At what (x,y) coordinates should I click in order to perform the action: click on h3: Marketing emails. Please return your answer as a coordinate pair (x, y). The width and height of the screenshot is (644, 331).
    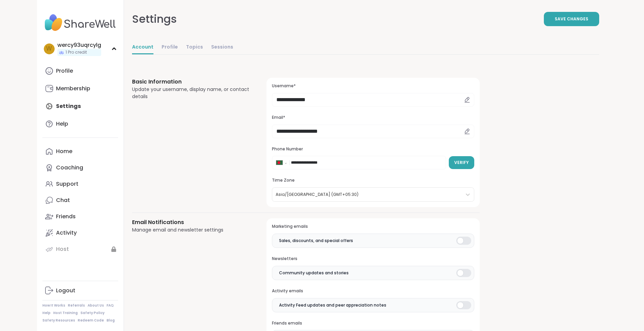
    Looking at the image, I should click on (373, 226).